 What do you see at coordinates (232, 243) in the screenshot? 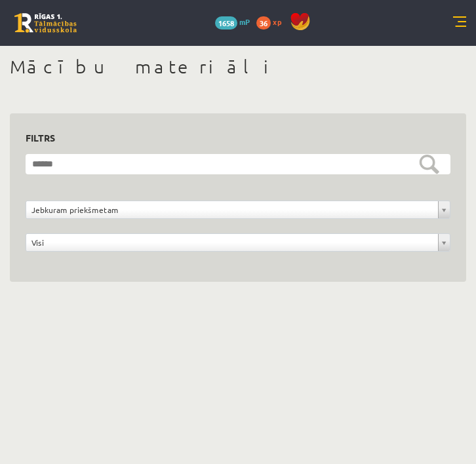
I see `span: Visi` at bounding box center [232, 243].